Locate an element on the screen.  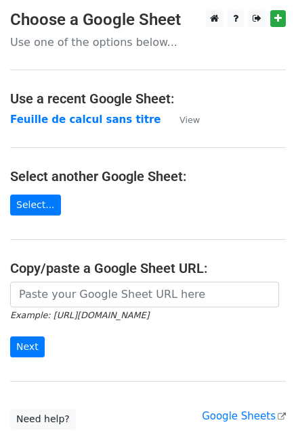
strong: Feuille de calcul sans titre is located at coordinates (85, 120).